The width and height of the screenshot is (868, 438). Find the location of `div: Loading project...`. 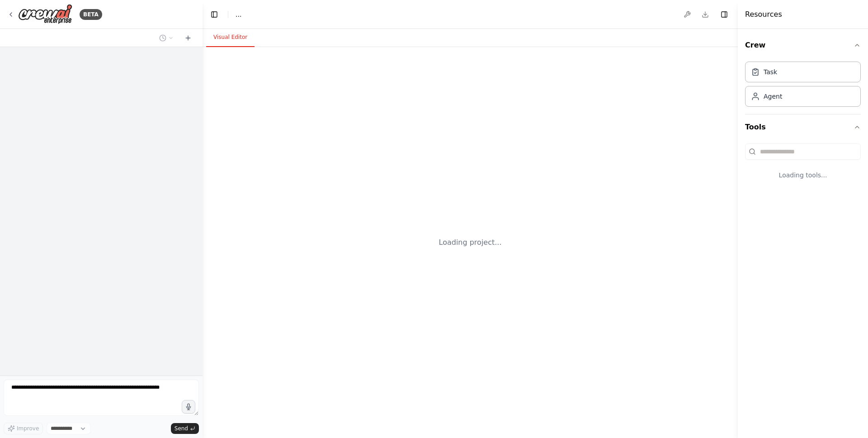

div: Loading project... is located at coordinates (470, 242).